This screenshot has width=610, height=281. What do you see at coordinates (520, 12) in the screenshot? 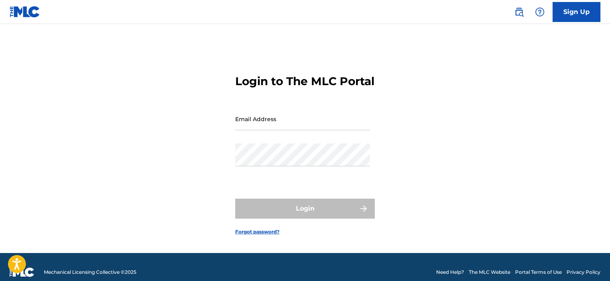
I see `a: Public Search` at bounding box center [520, 12].